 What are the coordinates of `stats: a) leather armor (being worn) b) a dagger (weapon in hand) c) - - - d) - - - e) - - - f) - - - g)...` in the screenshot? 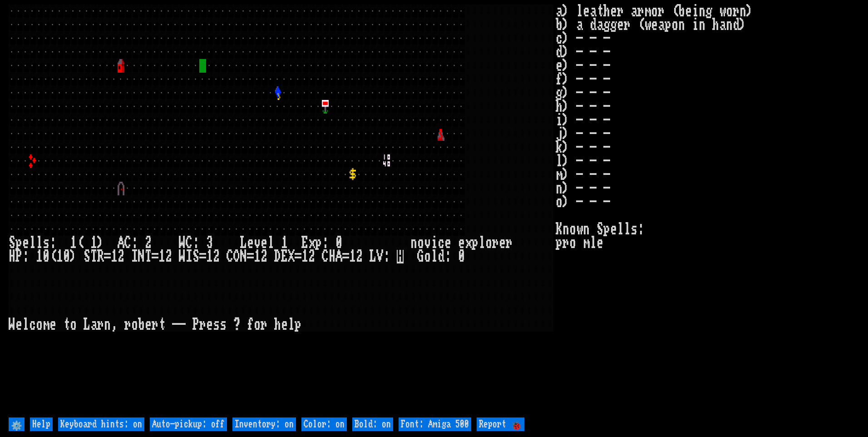 It's located at (707, 210).